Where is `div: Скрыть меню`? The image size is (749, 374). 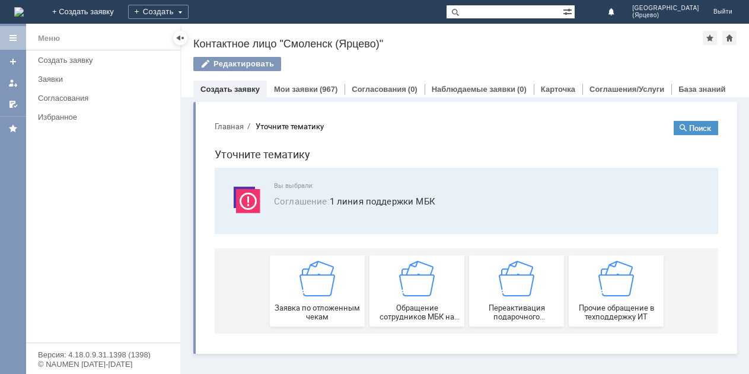
div: Скрыть меню is located at coordinates (180, 38).